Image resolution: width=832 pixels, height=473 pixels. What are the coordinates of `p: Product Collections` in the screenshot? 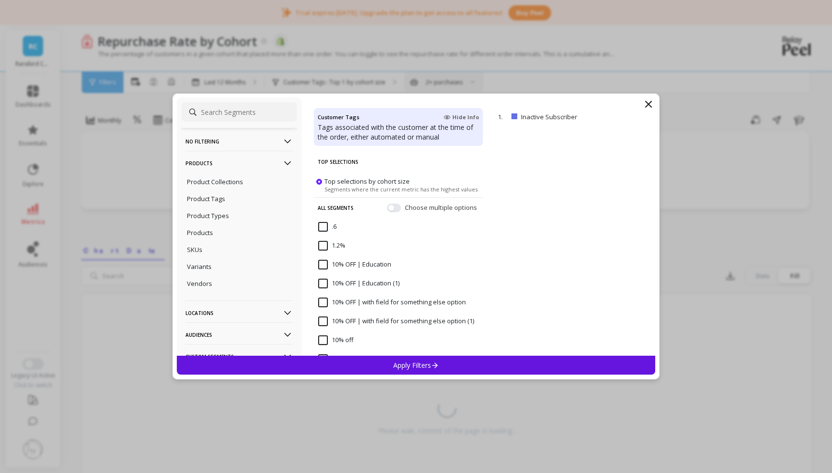 It's located at (215, 182).